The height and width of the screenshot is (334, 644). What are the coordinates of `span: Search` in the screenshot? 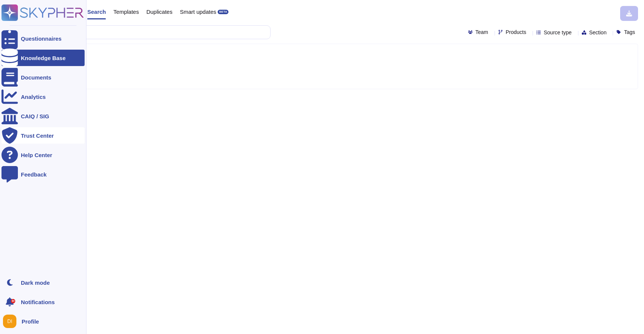 It's located at (96, 11).